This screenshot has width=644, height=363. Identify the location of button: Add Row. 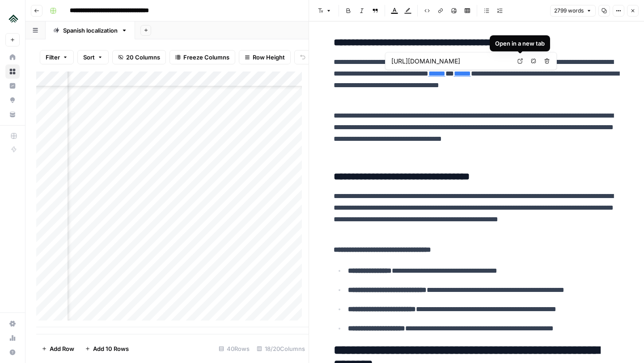
(58, 349).